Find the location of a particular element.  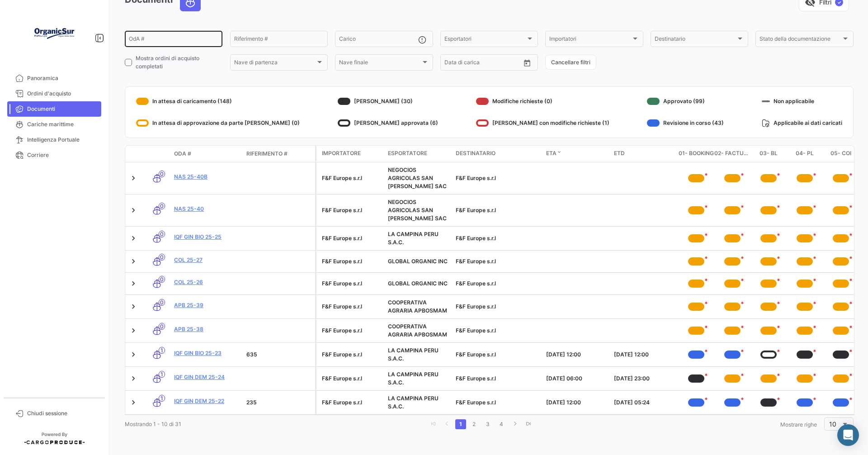

span: Esportatori is located at coordinates (485, 40).